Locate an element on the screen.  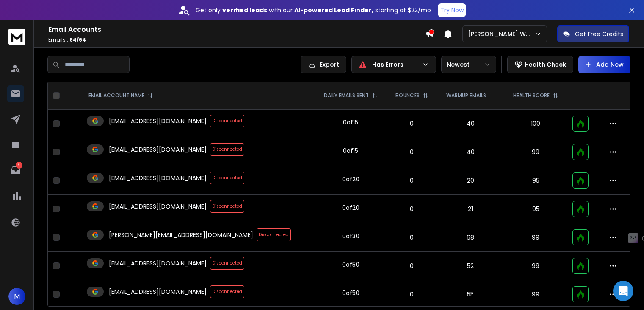
p: Has Errors is located at coordinates (396, 64).